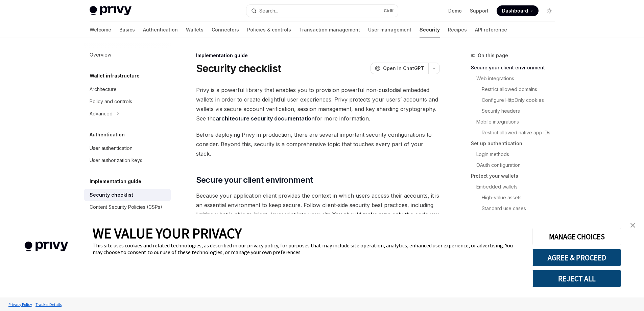 This screenshot has width=644, height=311. What do you see at coordinates (516, 176) in the screenshot?
I see `a: Protect your wallets` at bounding box center [516, 176].